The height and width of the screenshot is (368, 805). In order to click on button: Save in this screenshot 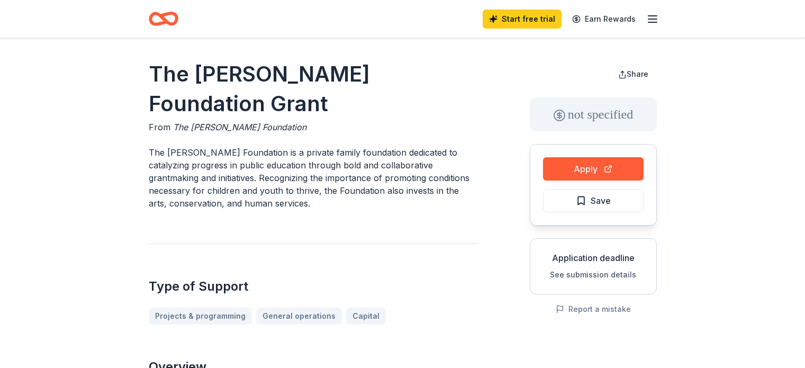, I will do `click(593, 200)`.